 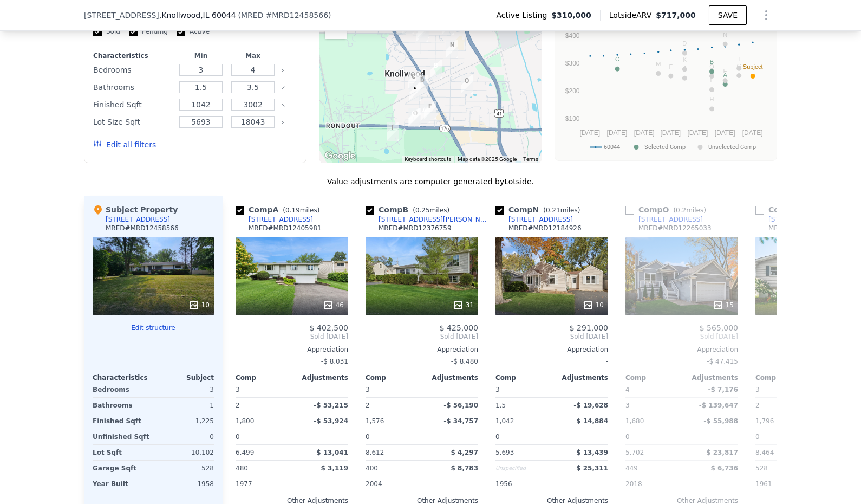 What do you see at coordinates (465, 452) in the screenshot?
I see `span: $ 4,297` at bounding box center [465, 452].